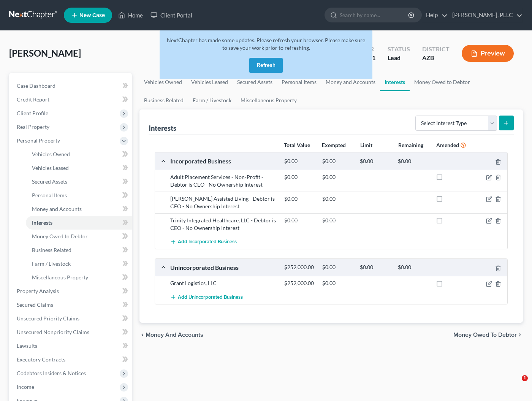 Image resolution: width=532 pixels, height=401 pixels. What do you see at coordinates (92, 15) in the screenshot?
I see `span: New Case` at bounding box center [92, 15].